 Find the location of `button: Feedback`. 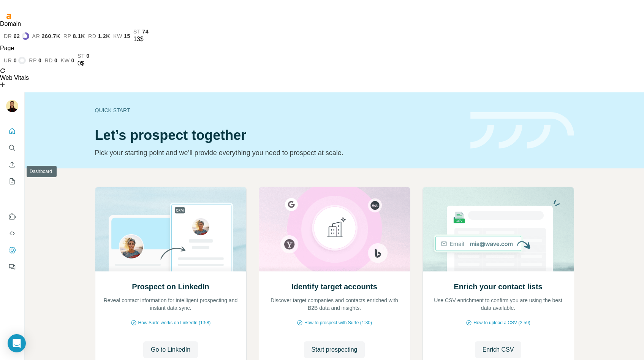

button: Feedback is located at coordinates (12, 267).